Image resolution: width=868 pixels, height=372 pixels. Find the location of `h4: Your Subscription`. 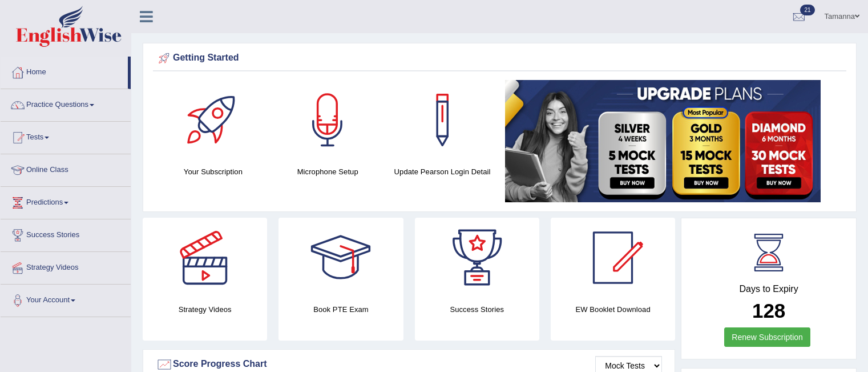

h4: Your Subscription is located at coordinates (213, 171).